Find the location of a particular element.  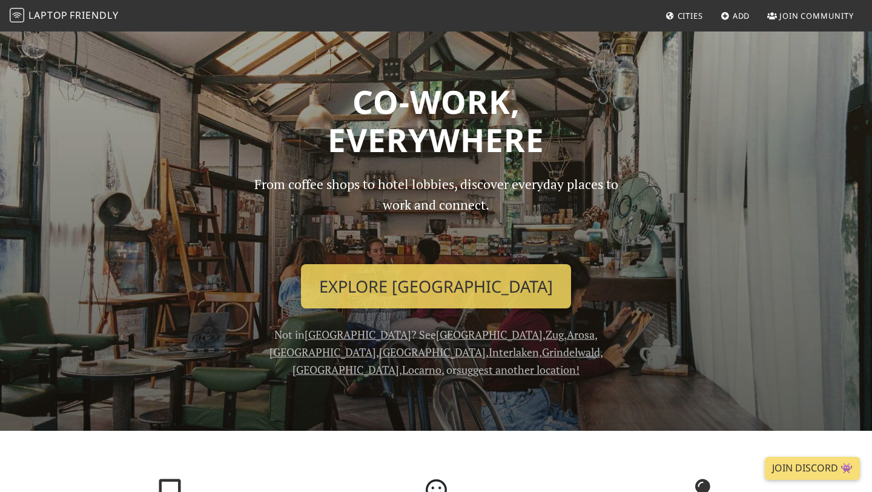

a: suggest another location! is located at coordinates (518, 369).